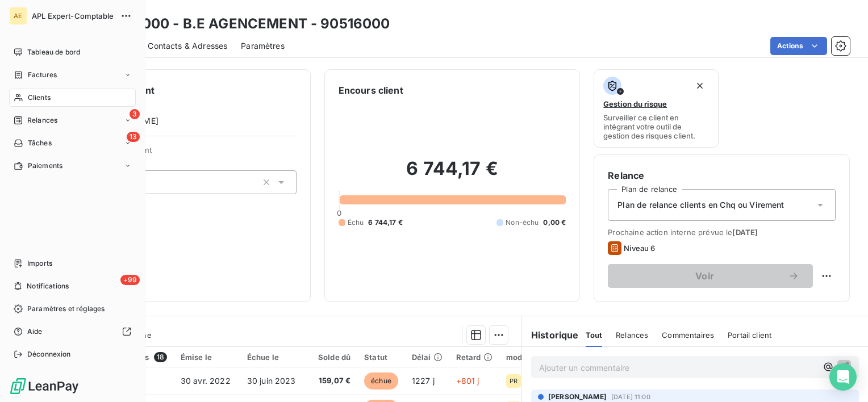  Describe the element at coordinates (371, 91) in the screenshot. I see `h6: Encours client` at that location.